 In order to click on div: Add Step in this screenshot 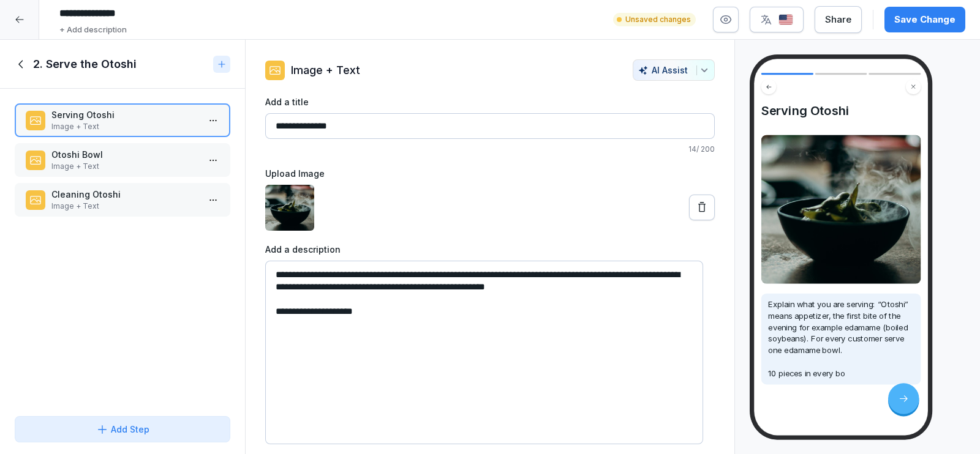, I will do `click(122, 429)`.